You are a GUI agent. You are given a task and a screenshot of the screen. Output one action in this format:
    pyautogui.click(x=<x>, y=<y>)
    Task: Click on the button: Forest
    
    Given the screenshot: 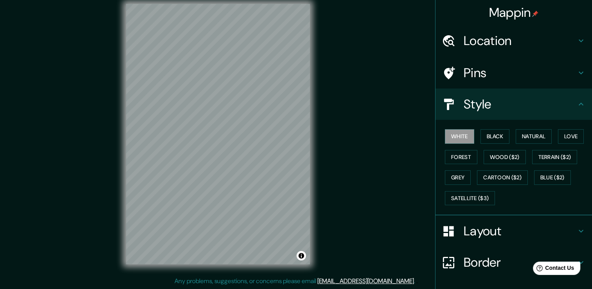 What is the action you would take?
    pyautogui.click(x=461, y=157)
    